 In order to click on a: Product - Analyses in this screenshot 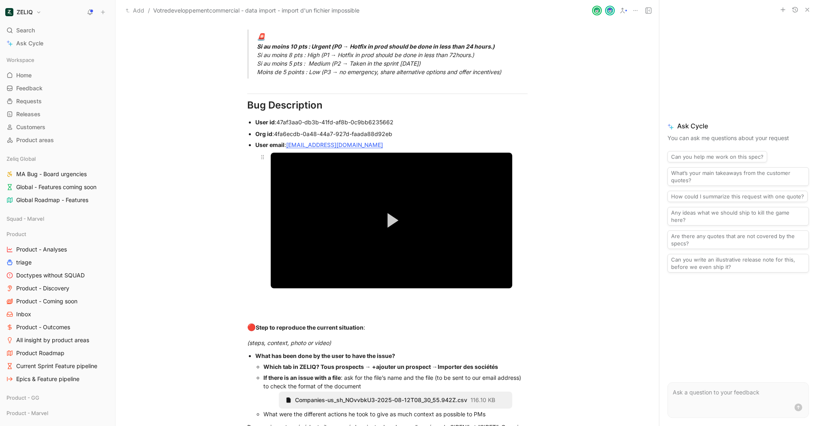, I will do `click(58, 250)`.